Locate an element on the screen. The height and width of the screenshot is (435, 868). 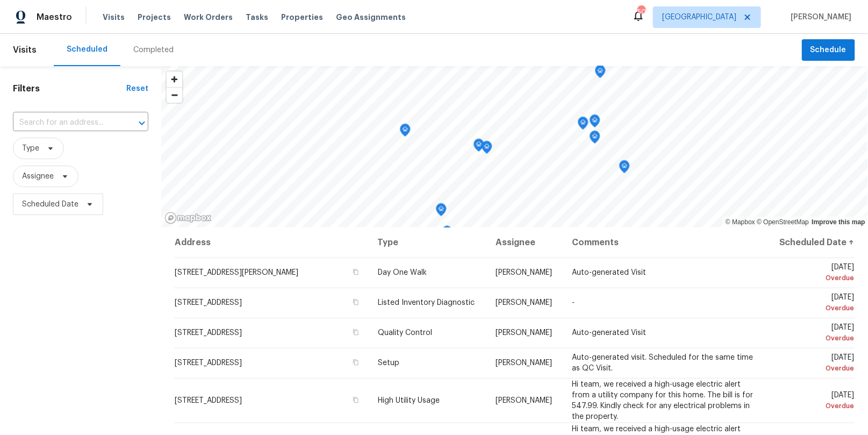
span: Tasks is located at coordinates (257, 17).